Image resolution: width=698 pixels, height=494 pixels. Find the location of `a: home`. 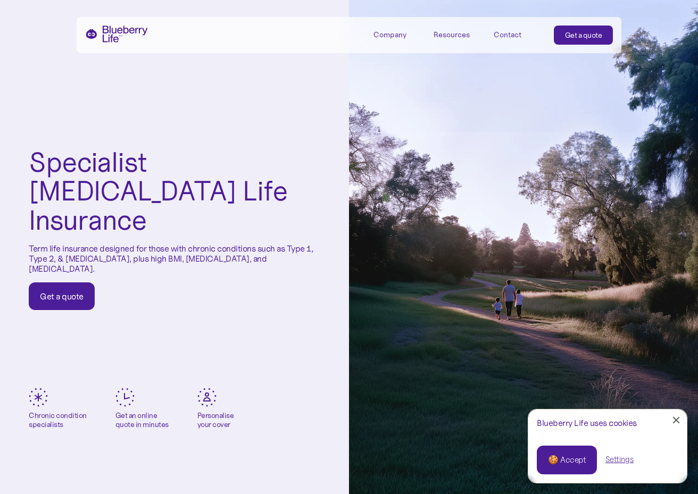

a: home is located at coordinates (117, 34).